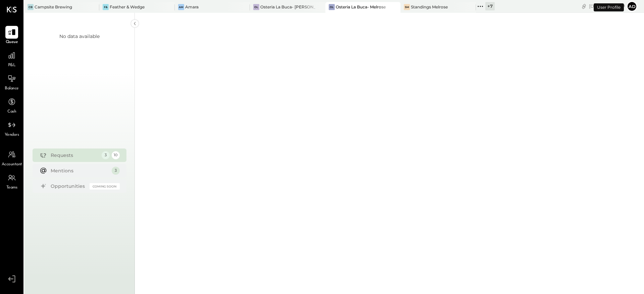 This screenshot has width=644, height=294. Describe the element at coordinates (12, 181) in the screenshot. I see `a: Teams` at that location.